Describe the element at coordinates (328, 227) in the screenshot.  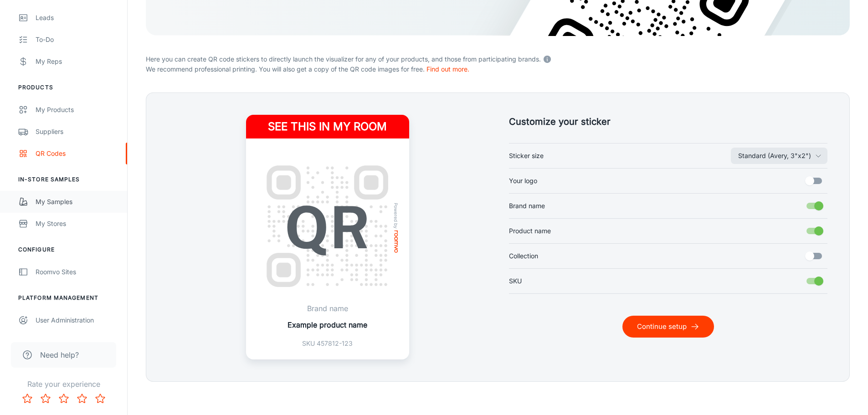
I see `img: QR Code Example` at that location.